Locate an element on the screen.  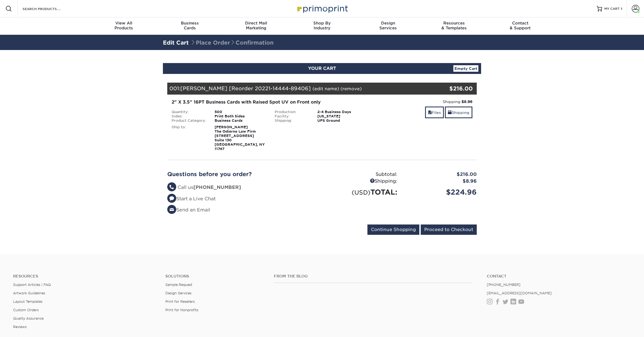
div: & Support is located at coordinates (520, 26).